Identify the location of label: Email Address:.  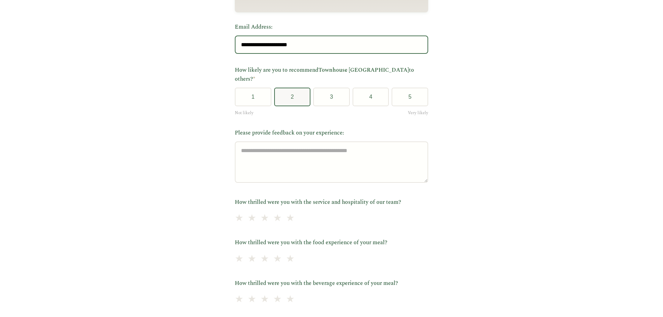
(332, 27).